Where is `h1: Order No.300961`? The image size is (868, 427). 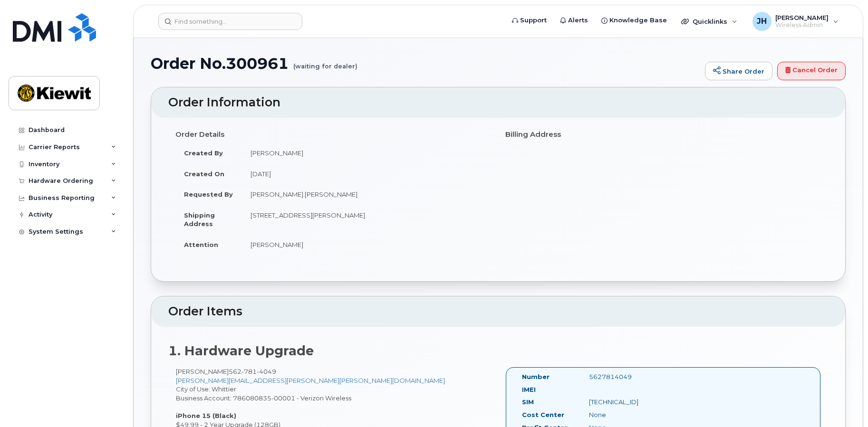
h1: Order No.300961 is located at coordinates (425, 63).